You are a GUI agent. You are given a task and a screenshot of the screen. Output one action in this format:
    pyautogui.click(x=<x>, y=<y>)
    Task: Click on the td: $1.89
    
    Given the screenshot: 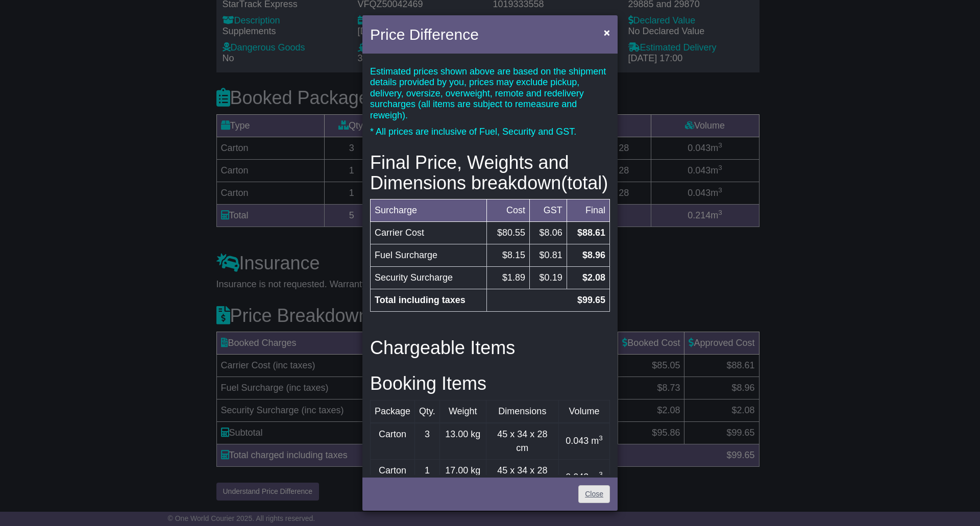 What is the action you would take?
    pyautogui.click(x=508, y=278)
    